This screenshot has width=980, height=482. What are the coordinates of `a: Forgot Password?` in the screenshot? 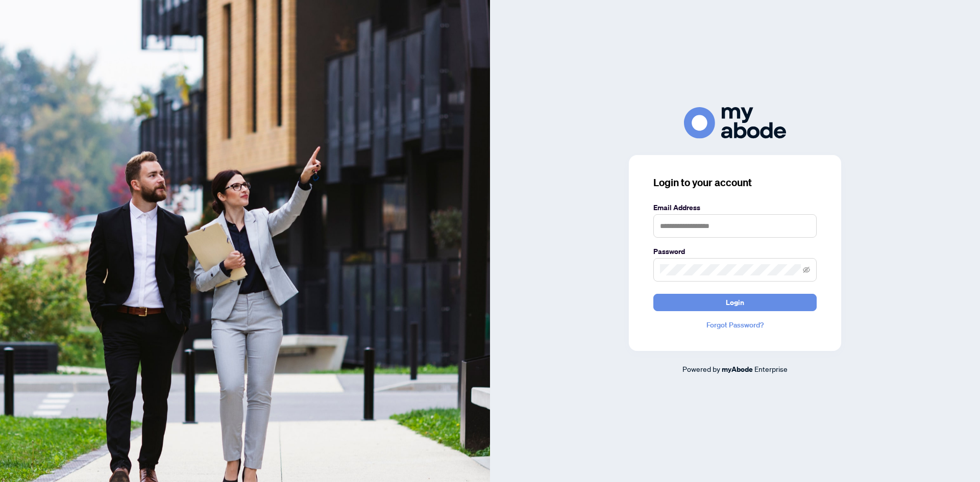 It's located at (735, 325).